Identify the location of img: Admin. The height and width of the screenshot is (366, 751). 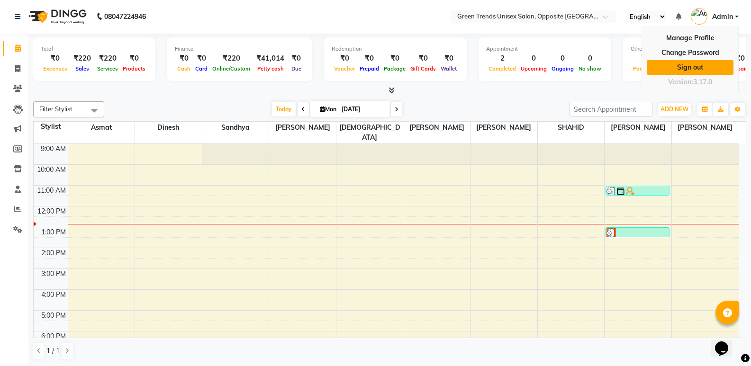
(699, 16).